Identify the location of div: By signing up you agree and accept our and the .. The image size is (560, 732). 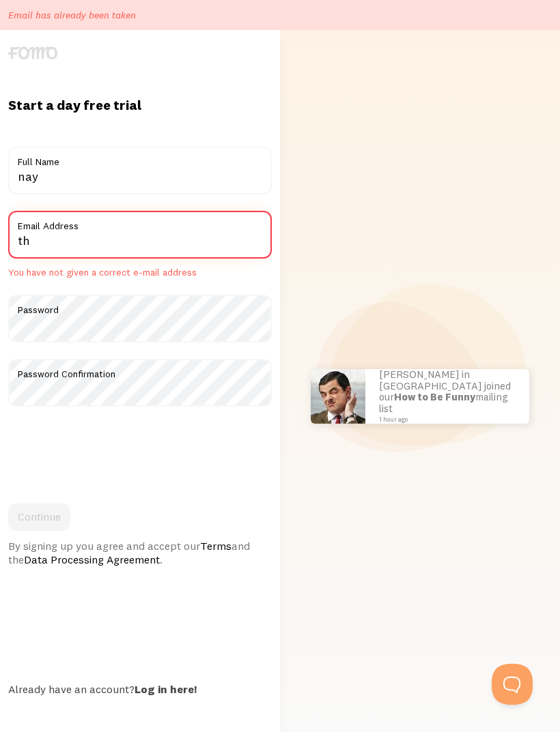
(140, 553).